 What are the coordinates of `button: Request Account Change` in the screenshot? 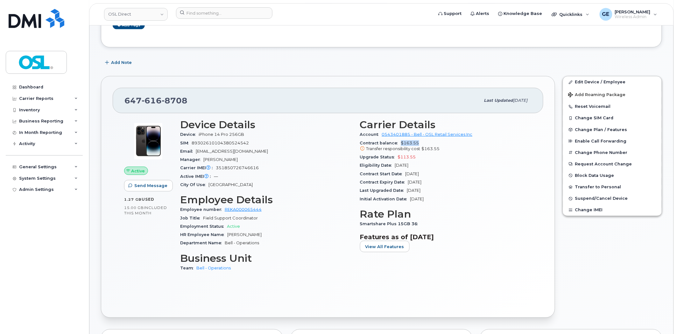 It's located at (612, 164).